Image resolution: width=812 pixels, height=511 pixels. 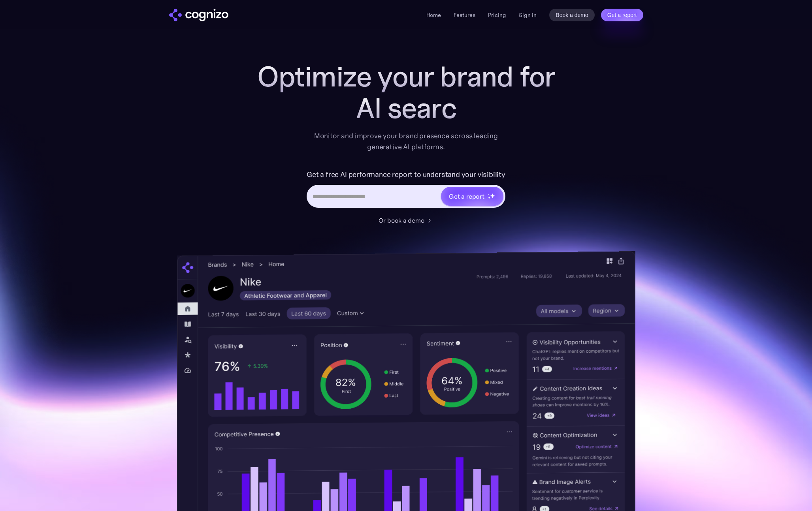 I want to click on div: Get a report, so click(x=467, y=196).